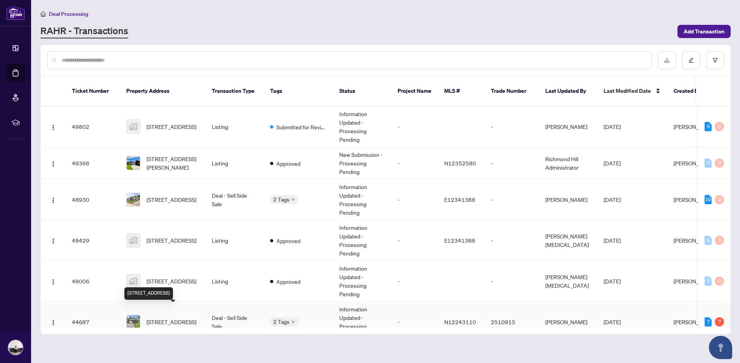 The image size is (740, 363). What do you see at coordinates (691, 60) in the screenshot?
I see `span: edit` at bounding box center [691, 60].